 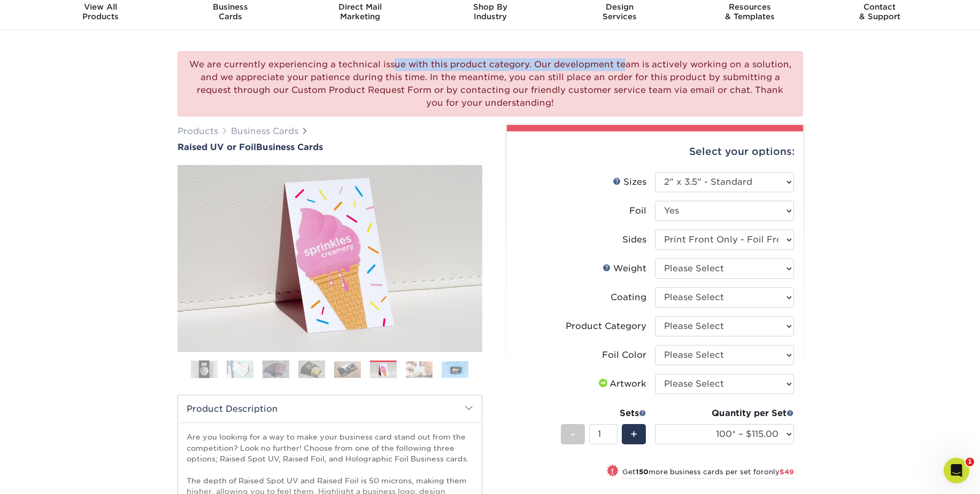 I want to click on div: We are currently experiencing a technical issue with this product category. Our development team ..., so click(x=490, y=84).